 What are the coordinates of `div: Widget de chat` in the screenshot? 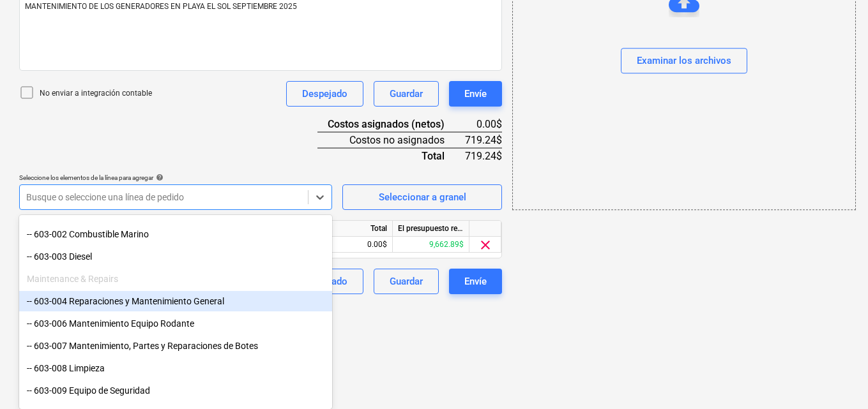 It's located at (835, 378).